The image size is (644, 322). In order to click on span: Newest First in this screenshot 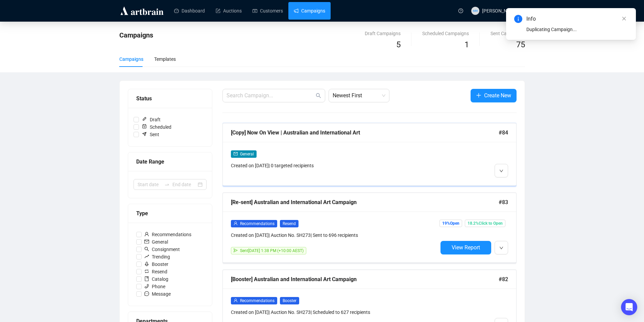, I will do `click(359, 95)`.